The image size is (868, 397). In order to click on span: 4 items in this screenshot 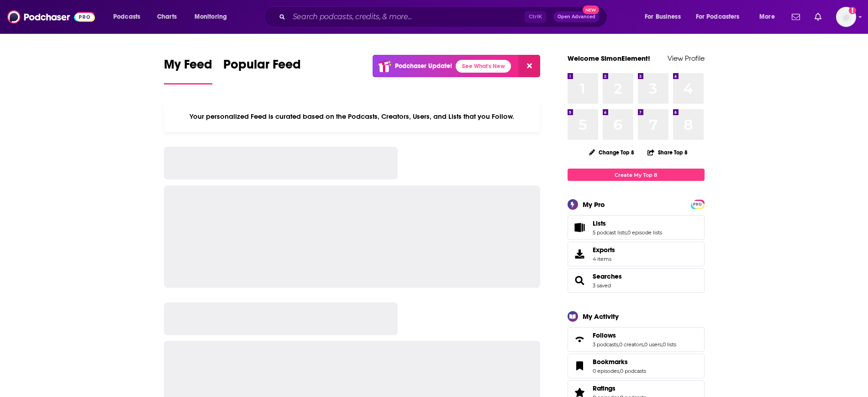, I will do `click(604, 259)`.